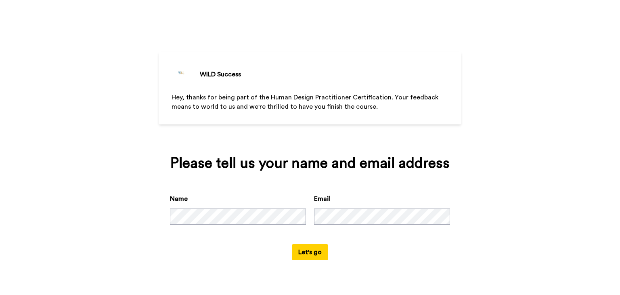 The height and width of the screenshot is (295, 620). I want to click on div: WILD Success, so click(220, 74).